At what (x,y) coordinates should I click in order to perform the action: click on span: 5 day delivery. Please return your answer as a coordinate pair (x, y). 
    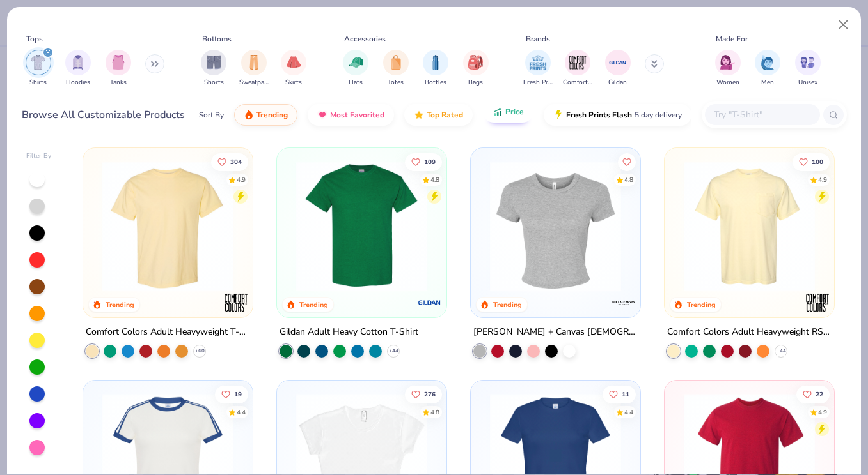
    Looking at the image, I should click on (658, 115).